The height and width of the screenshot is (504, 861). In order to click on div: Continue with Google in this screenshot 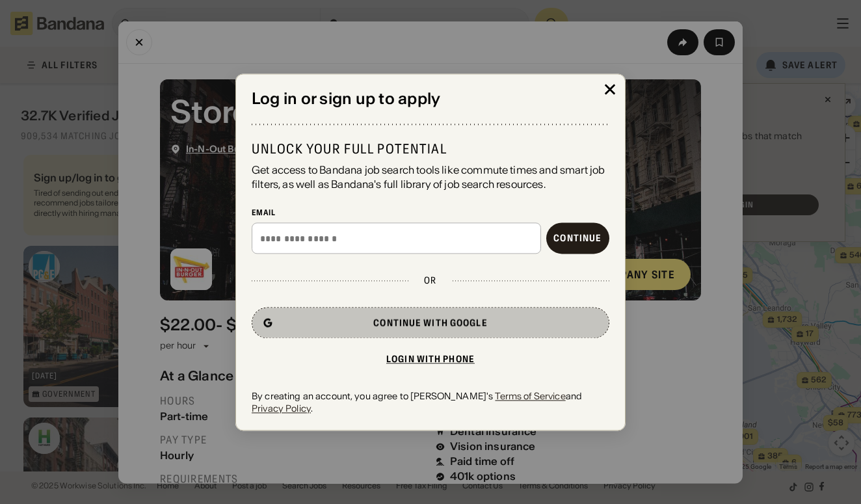, I will do `click(429, 323)`.